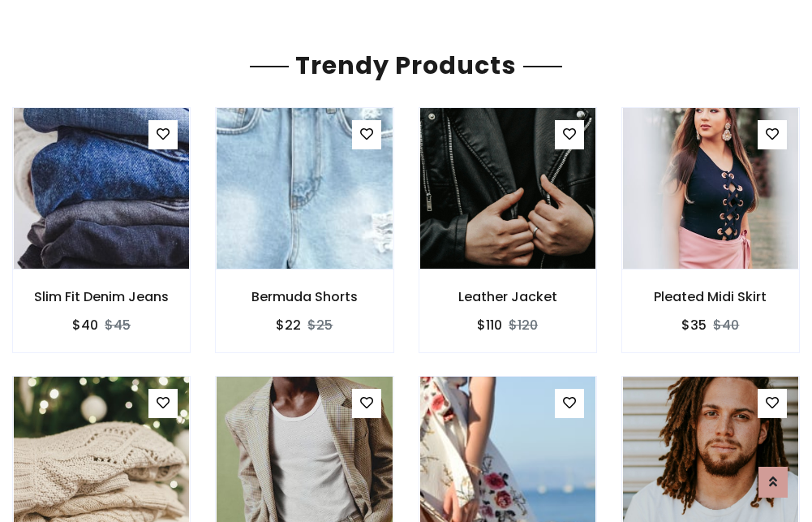 The width and height of the screenshot is (812, 522). Describe the element at coordinates (711, 296) in the screenshot. I see `h6: Pleated Midi Skirt` at that location.